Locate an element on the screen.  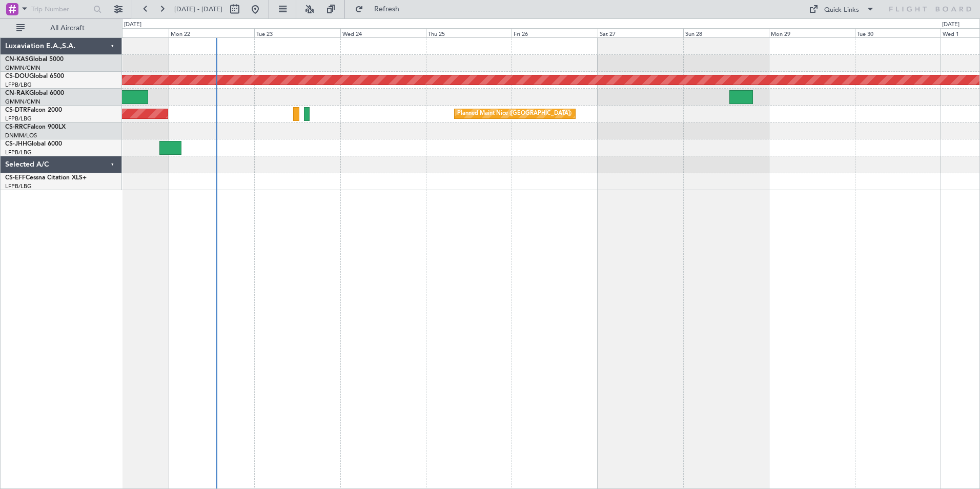
span: CS-DOU is located at coordinates (17, 76).